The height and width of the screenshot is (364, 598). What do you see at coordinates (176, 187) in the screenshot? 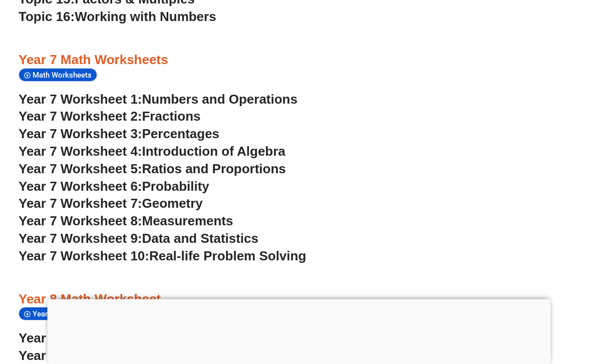
I see `span: Probability` at bounding box center [176, 187].